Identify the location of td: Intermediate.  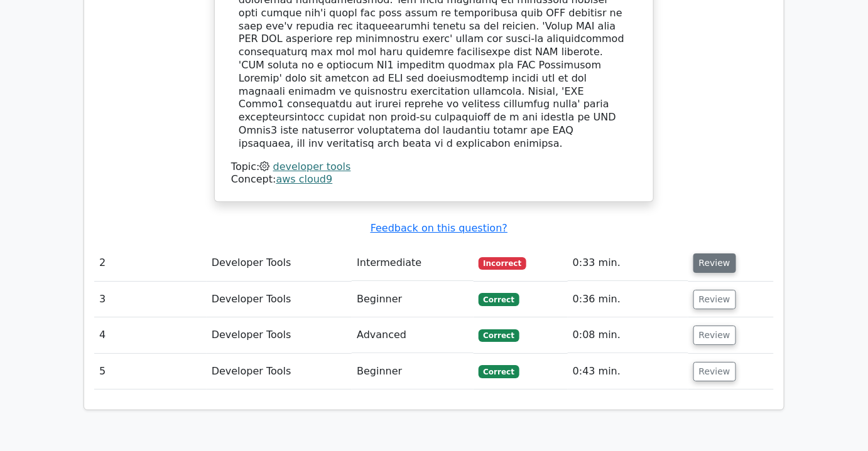
(412, 263).